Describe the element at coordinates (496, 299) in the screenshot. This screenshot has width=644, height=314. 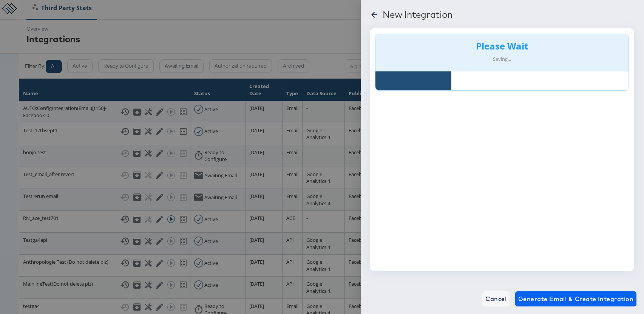
I see `span: Cancel` at that location.